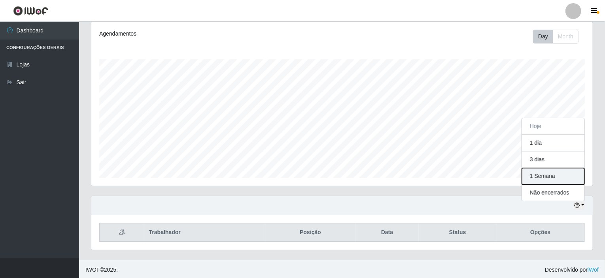 This screenshot has height=278, width=605. Describe the element at coordinates (387, 232) in the screenshot. I see `th: Data` at that location.